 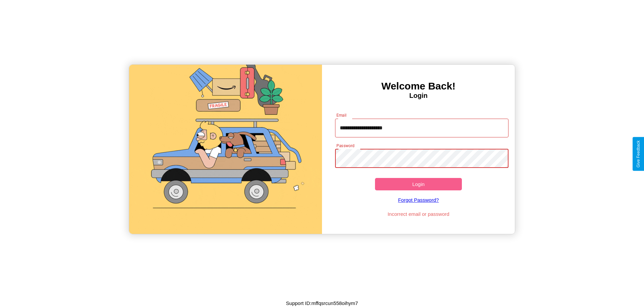 What do you see at coordinates (638, 154) in the screenshot?
I see `div: Give Feedback` at bounding box center [638, 154].